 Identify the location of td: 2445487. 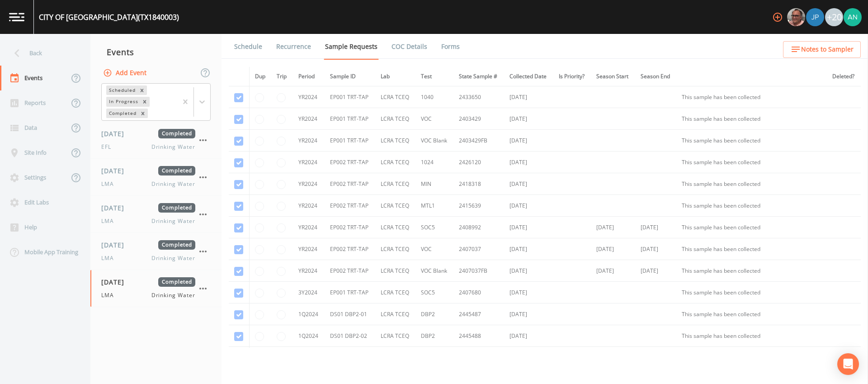
(479, 314).